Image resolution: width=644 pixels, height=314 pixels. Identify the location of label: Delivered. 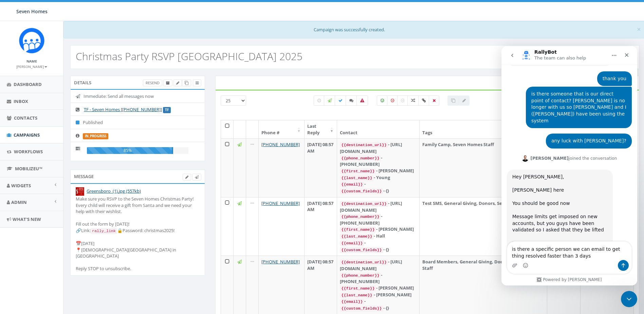
(340, 101).